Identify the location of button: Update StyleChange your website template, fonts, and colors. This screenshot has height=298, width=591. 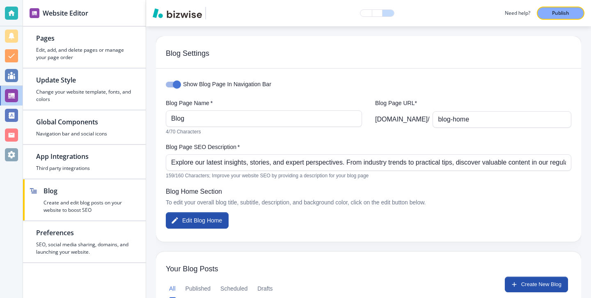
(84, 89).